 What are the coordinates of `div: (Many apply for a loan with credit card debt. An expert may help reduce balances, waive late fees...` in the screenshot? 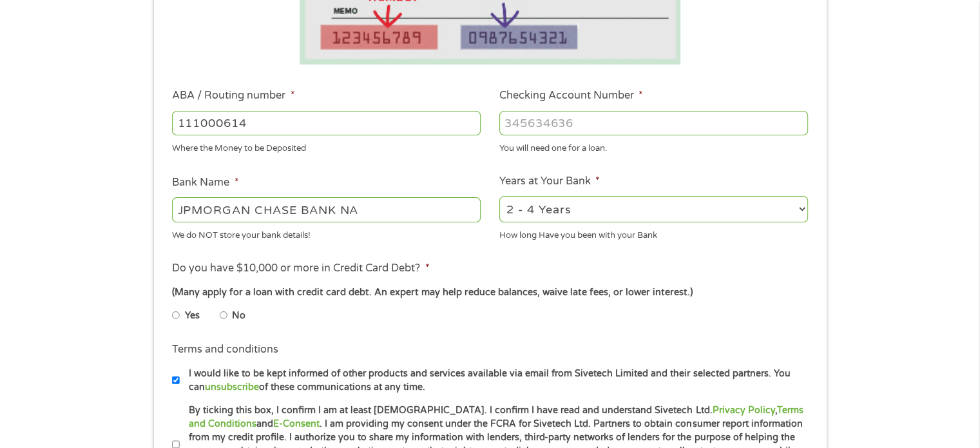 It's located at (490, 292).